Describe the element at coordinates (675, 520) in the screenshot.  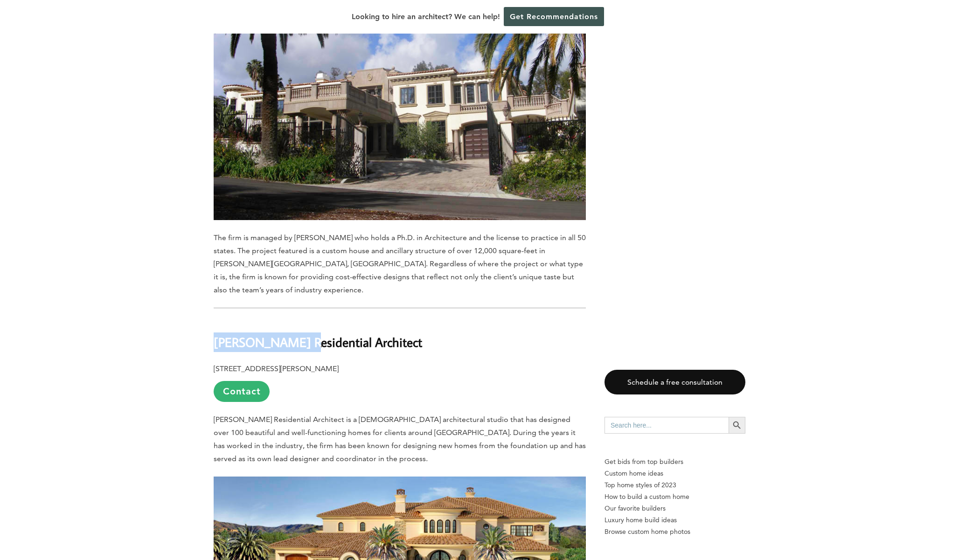
I see `p: Luxury home build ideas` at that location.